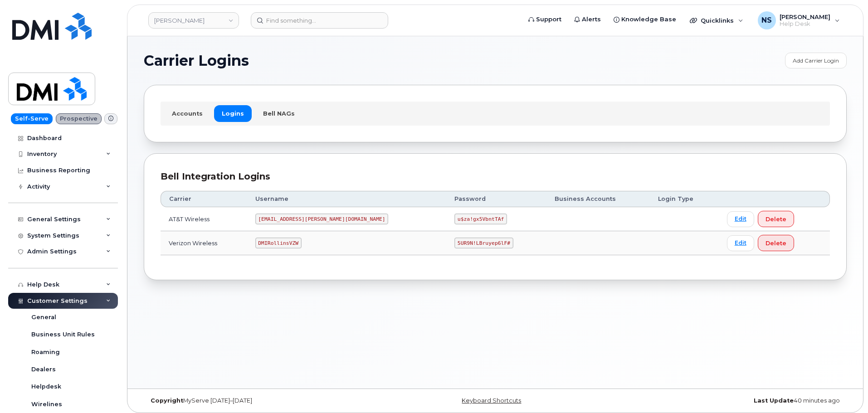 The width and height of the screenshot is (868, 413). Describe the element at coordinates (203, 199) in the screenshot. I see `th: Carrier` at that location.